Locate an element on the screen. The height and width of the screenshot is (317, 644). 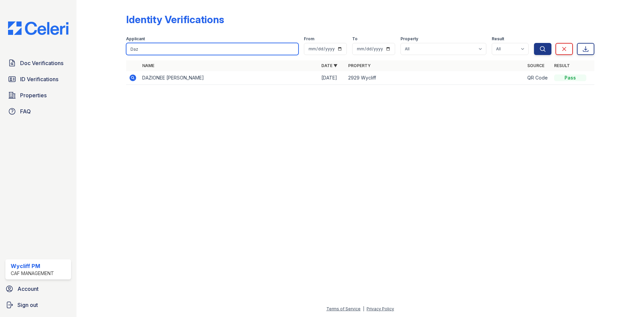
a: Terms of Service is located at coordinates (344, 309).